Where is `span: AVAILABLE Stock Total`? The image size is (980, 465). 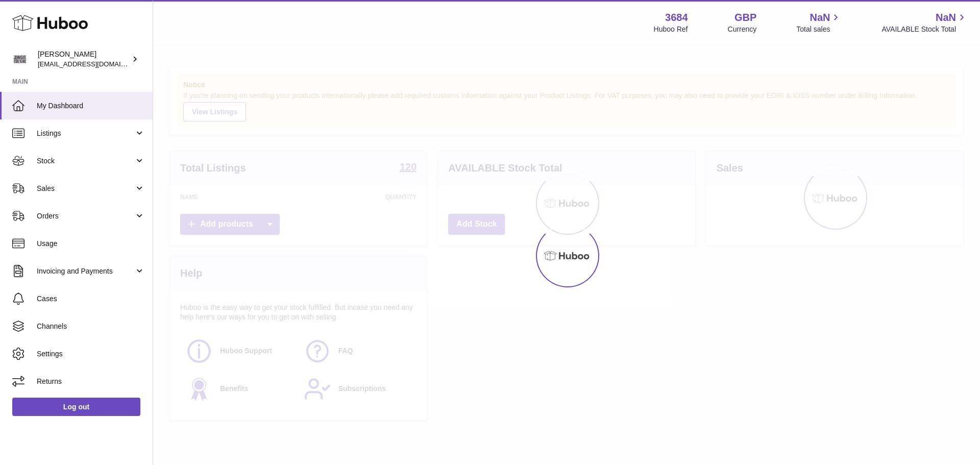
span: AVAILABLE Stock Total is located at coordinates (924, 29).